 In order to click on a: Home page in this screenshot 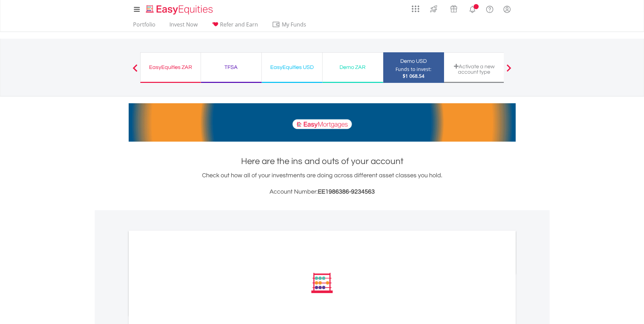, I will do `click(179, 8)`.